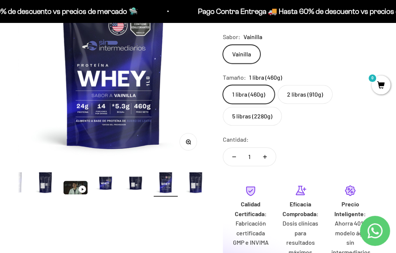 The width and height of the screenshot is (396, 253). Describe the element at coordinates (45, 183) in the screenshot. I see `button: Ir al artículo 2` at that location.